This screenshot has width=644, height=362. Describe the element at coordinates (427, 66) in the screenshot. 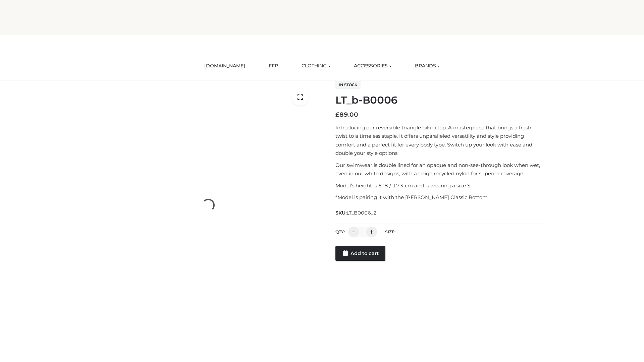

I see `a: BRANDS` at that location.